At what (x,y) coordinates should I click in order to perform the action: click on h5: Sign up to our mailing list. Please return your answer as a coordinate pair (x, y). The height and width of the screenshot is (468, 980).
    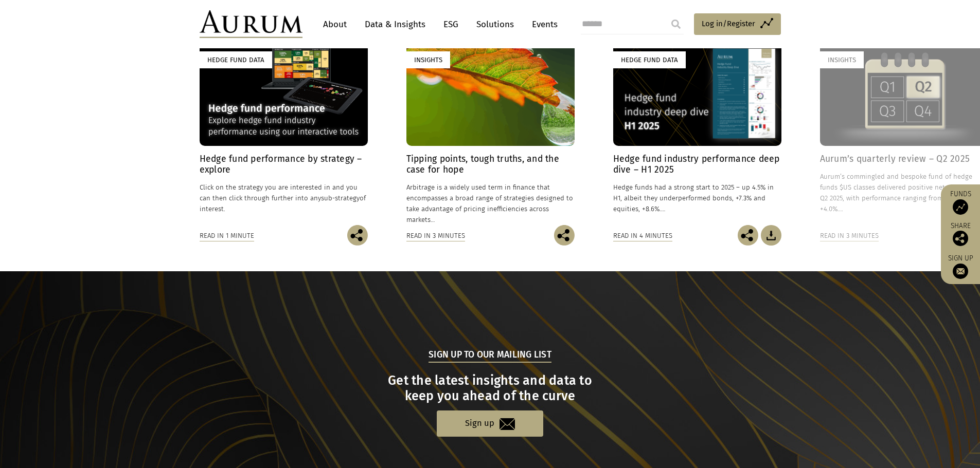
    Looking at the image, I should click on (490, 356).